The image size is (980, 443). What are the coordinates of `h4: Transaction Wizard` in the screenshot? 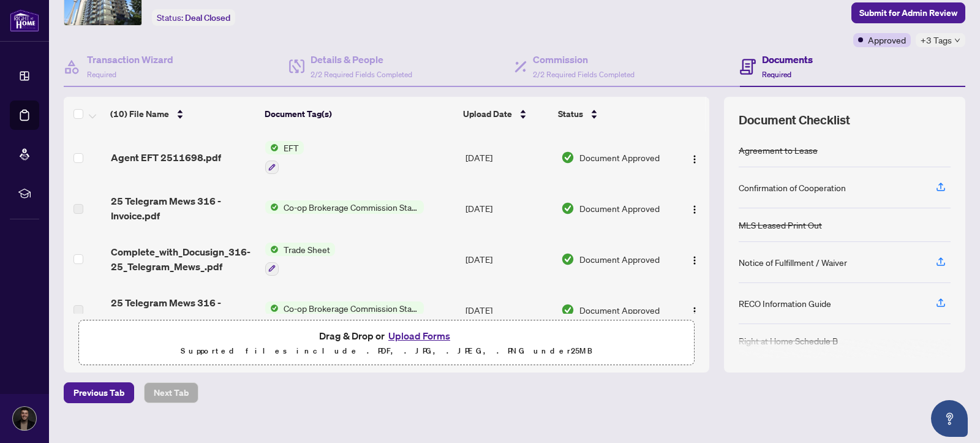 It's located at (130, 60).